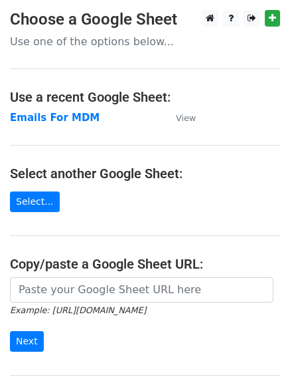 The width and height of the screenshot is (290, 383). I want to click on input: Next, so click(27, 341).